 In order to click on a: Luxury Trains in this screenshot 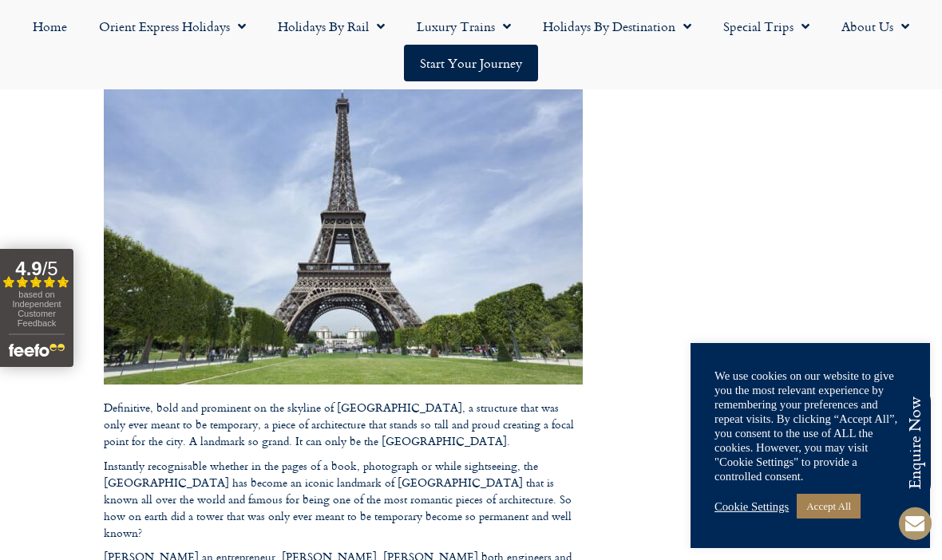, I will do `click(464, 26)`.